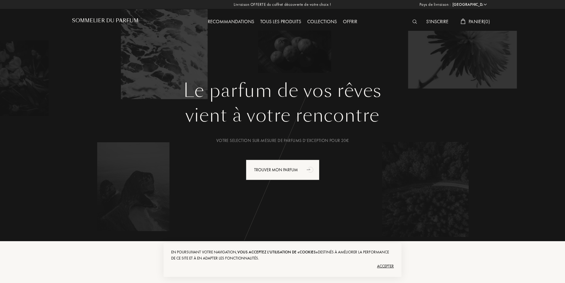 The height and width of the screenshot is (283, 565). I want to click on div: Accepter, so click(282, 266).